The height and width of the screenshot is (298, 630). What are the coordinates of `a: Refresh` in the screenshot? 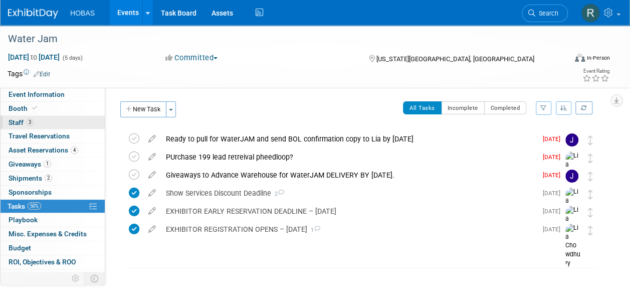 It's located at (584, 108).